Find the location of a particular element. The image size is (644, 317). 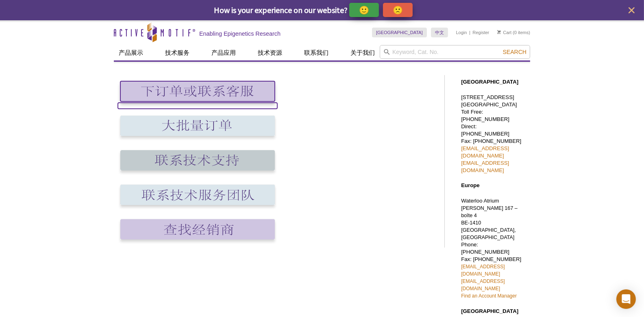

li: (0 items) is located at coordinates (514, 32).